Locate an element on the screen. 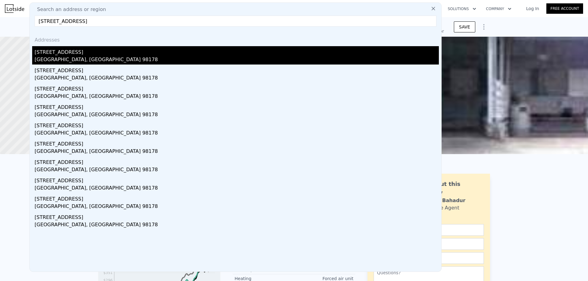 Image resolution: width=588 pixels, height=281 pixels. button: Company is located at coordinates (498, 9).